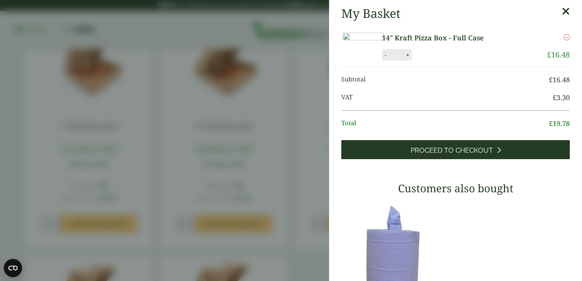 The image size is (582, 281). What do you see at coordinates (455, 188) in the screenshot?
I see `h3: Customers also bought` at bounding box center [455, 188].